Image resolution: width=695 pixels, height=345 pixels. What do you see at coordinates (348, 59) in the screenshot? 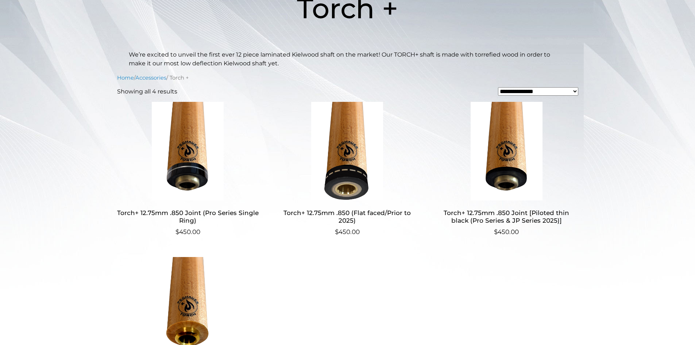
I see `p: We’re excited to unveil the first ever 12 piece laminated Kielwood shaft on the market! Our TORCH...` at bounding box center [348, 59].